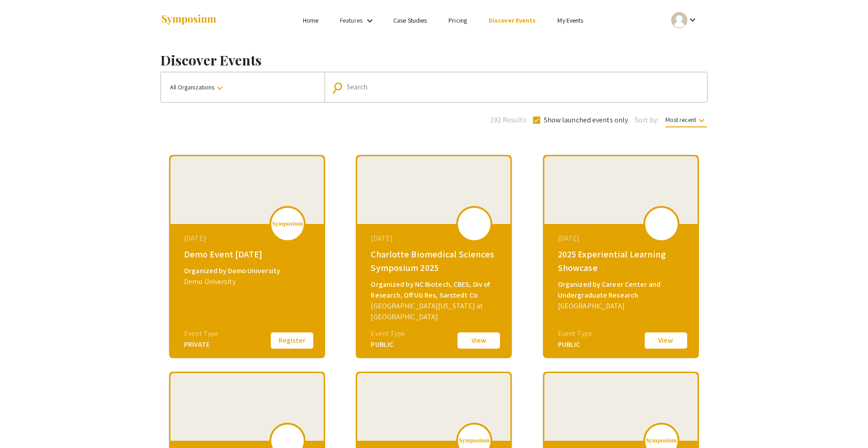  Describe the element at coordinates (202, 345) in the screenshot. I see `div: PRIVATE` at that location.